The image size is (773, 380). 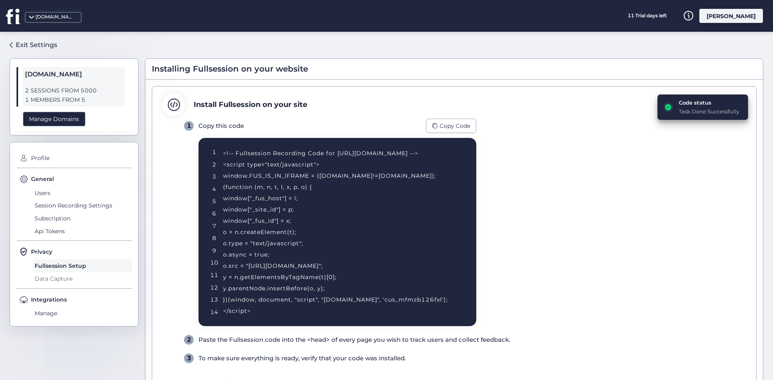 I want to click on div: Exit Settings, so click(x=36, y=45).